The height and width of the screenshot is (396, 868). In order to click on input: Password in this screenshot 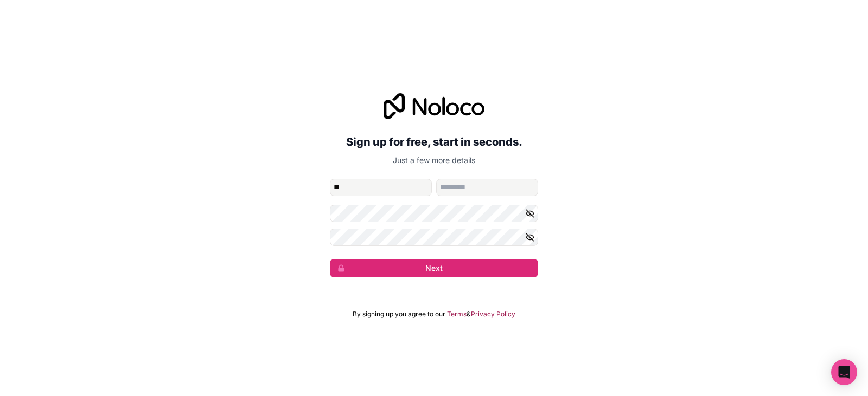, I will do `click(434, 214)`.